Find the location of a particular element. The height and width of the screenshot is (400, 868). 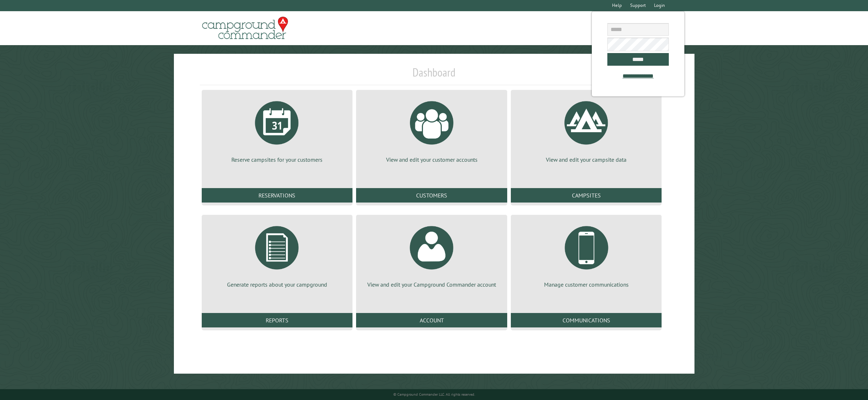

a: Reports is located at coordinates (278, 321).